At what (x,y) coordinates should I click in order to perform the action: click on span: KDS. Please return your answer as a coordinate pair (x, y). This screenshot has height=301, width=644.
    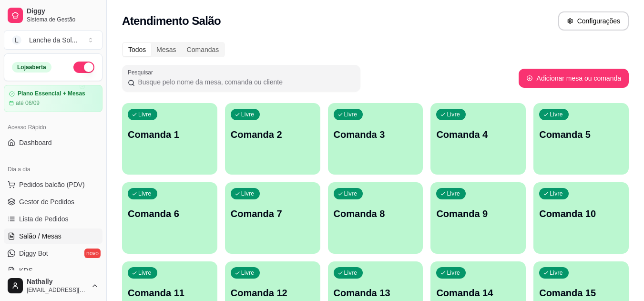
    Looking at the image, I should click on (26, 270).